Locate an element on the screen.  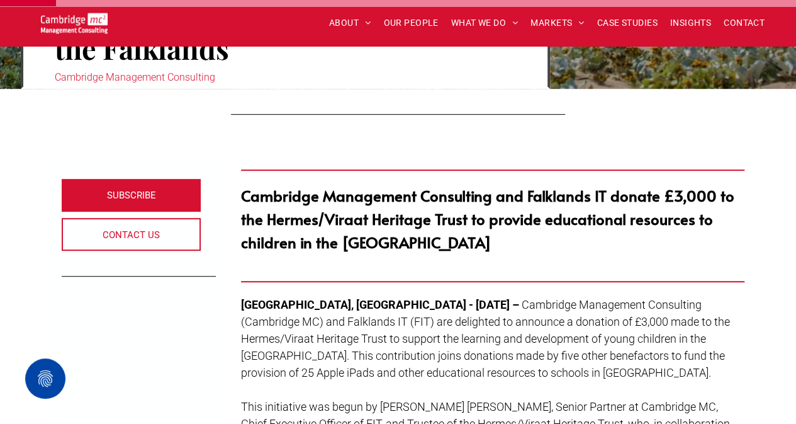
a: ABOUT is located at coordinates (350, 23).